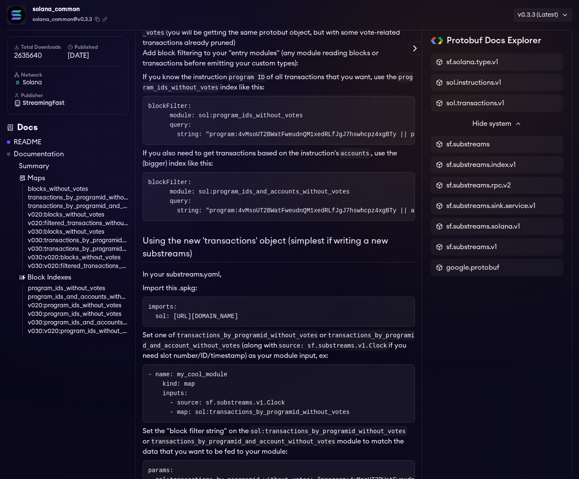 Image resolution: width=579 pixels, height=479 pixels. I want to click on li: Set one of or (along with if you need slot number/ID/timestamp) as your module input, ex:, so click(279, 345).